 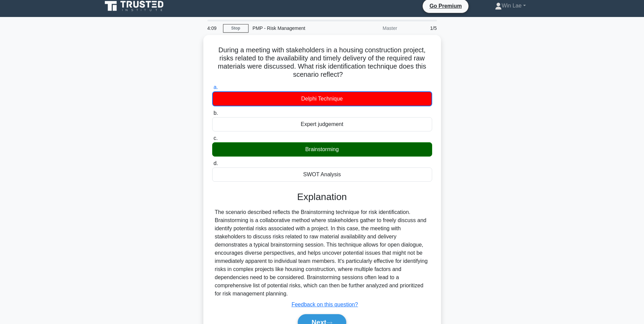 I want to click on div: Delphi Technique, so click(x=322, y=99).